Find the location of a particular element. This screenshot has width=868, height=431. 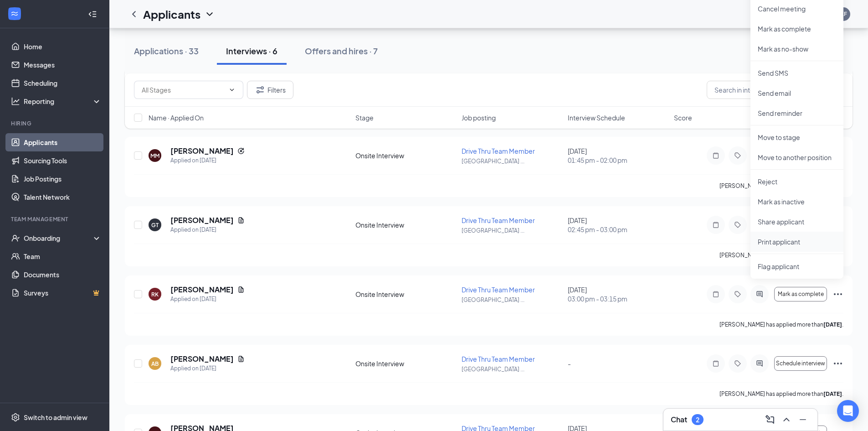

svg: Collapse is located at coordinates (93, 14).